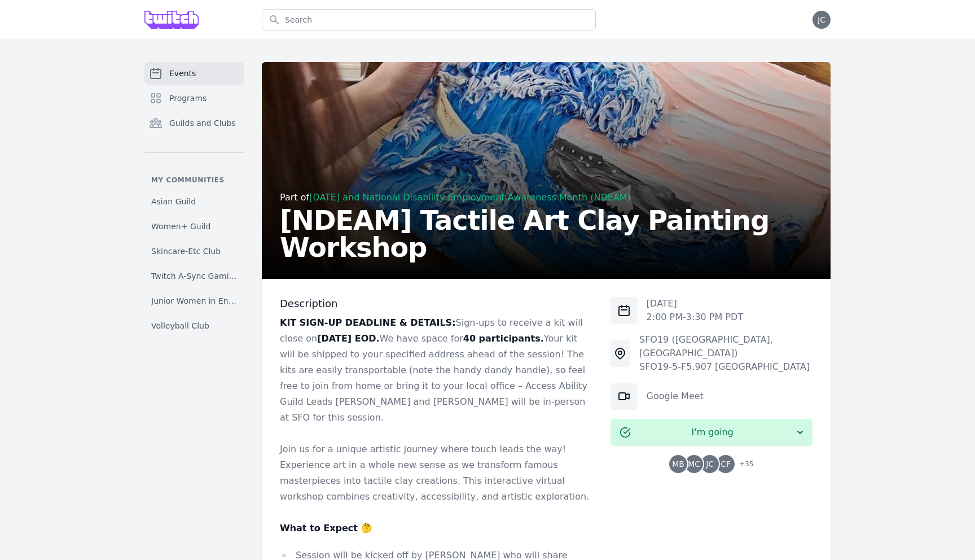 The height and width of the screenshot is (560, 975). What do you see at coordinates (194, 276) in the screenshot?
I see `span: Twitch A-Sync Gaming (TAG) Club` at bounding box center [194, 276].